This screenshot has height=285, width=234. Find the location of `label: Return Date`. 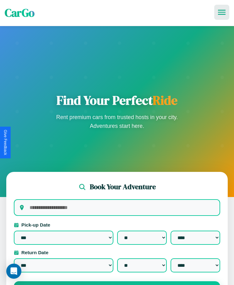

label: Return Date is located at coordinates (117, 253).